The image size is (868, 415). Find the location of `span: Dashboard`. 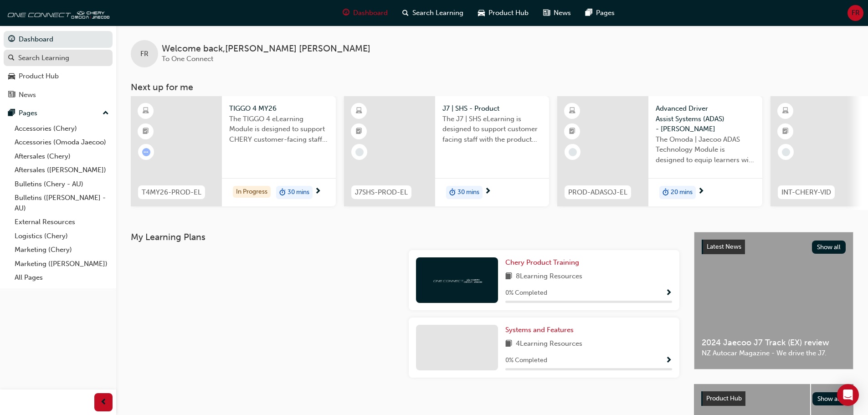

span: Dashboard is located at coordinates (370, 13).